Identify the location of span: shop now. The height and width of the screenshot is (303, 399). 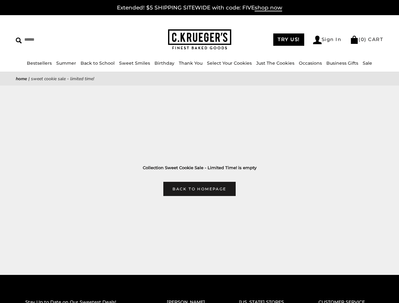
(268, 8).